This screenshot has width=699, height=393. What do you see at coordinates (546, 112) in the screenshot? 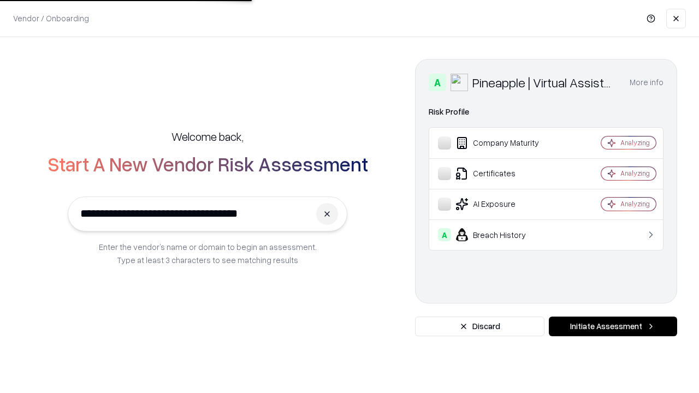
I see `div: Risk Profile` at bounding box center [546, 112].